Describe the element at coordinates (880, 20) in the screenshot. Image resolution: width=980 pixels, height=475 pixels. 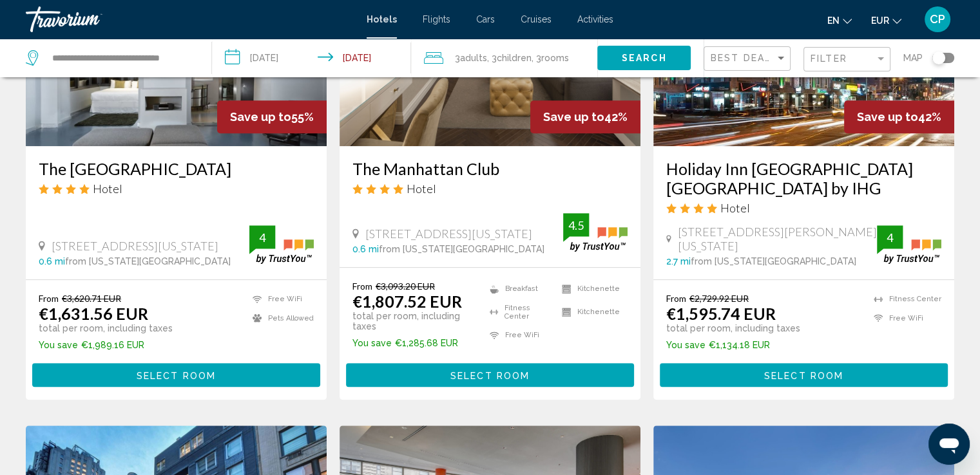
I see `span: EUR` at that location.